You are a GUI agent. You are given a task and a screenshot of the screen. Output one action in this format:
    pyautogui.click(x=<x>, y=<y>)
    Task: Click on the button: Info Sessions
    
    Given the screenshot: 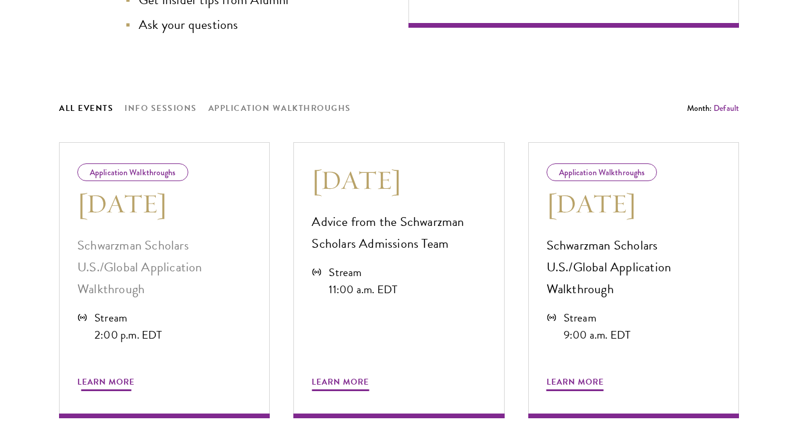 What is the action you would take?
    pyautogui.click(x=161, y=108)
    